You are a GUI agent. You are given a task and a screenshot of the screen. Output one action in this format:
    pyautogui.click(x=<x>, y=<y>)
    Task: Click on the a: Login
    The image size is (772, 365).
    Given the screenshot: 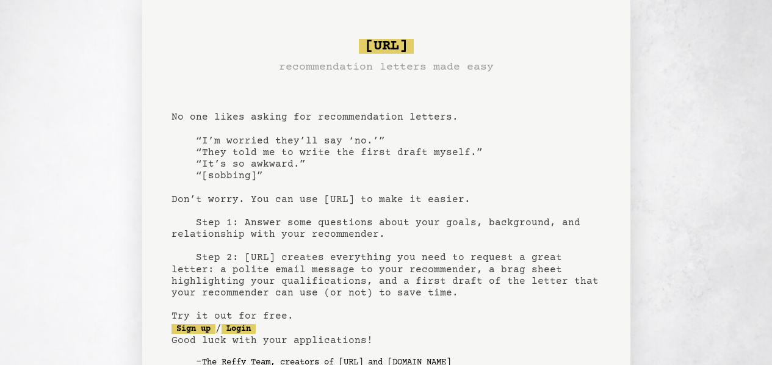 What is the action you would take?
    pyautogui.click(x=239, y=329)
    